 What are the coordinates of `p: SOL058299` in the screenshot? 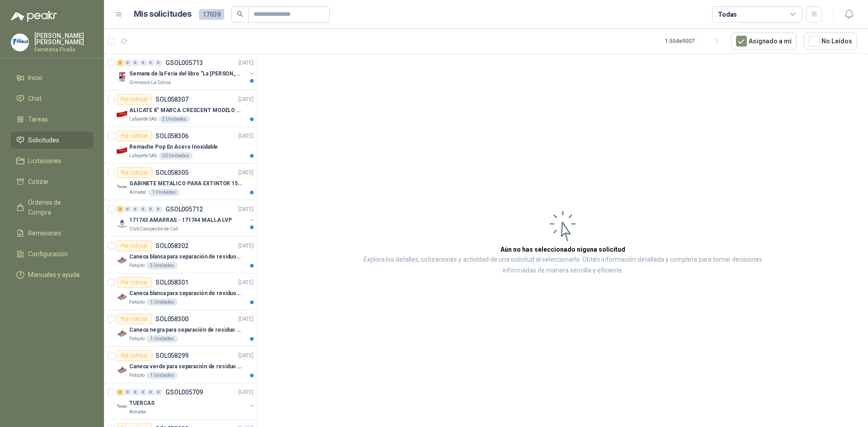 It's located at (172, 356).